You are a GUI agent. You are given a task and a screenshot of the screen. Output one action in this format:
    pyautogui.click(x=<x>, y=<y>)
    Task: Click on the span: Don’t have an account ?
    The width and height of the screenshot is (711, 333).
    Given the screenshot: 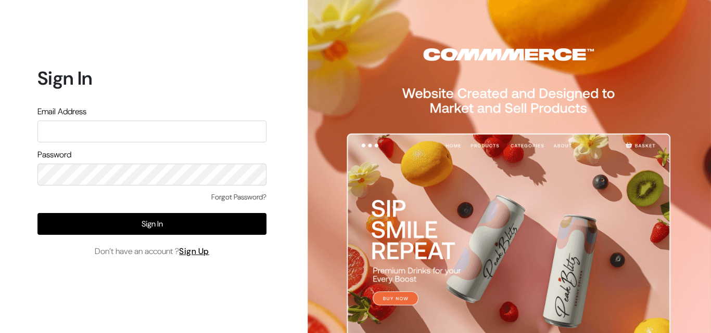 What is the action you would take?
    pyautogui.click(x=152, y=252)
    